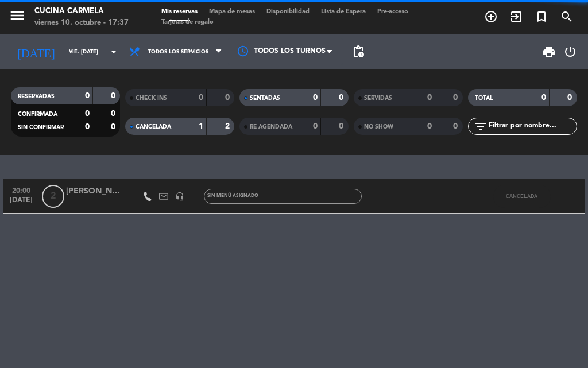 This screenshot has height=368, width=588. What do you see at coordinates (288, 12) in the screenshot?
I see `span: Disponibilidad` at bounding box center [288, 12].